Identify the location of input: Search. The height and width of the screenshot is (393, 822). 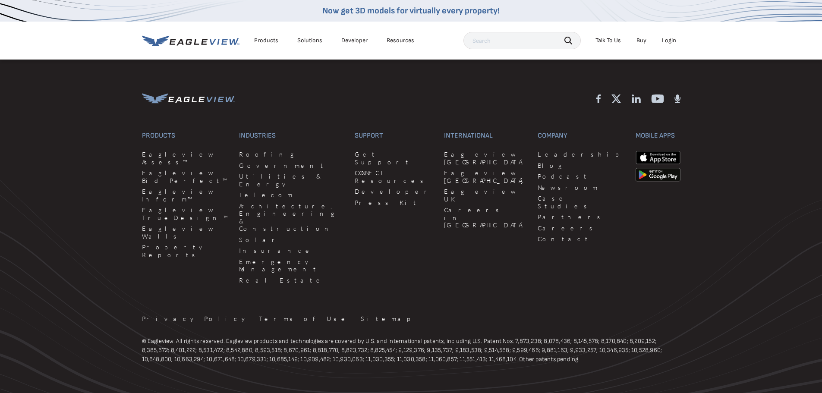
(522, 41).